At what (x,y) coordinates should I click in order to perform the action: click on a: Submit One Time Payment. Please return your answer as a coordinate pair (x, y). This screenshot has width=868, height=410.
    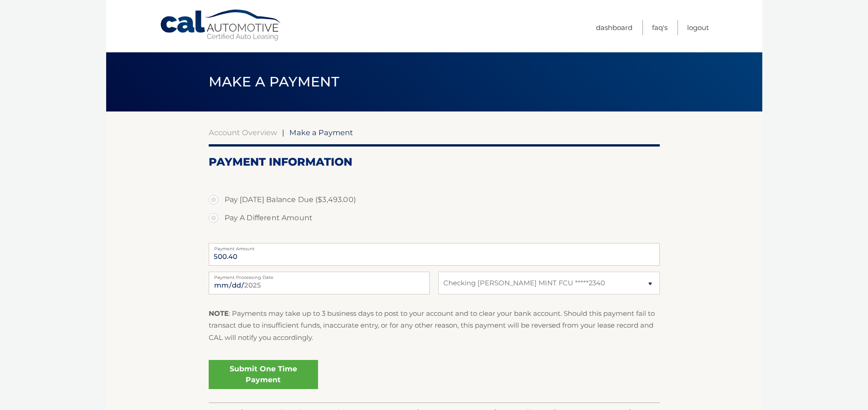
    Looking at the image, I should click on (263, 375).